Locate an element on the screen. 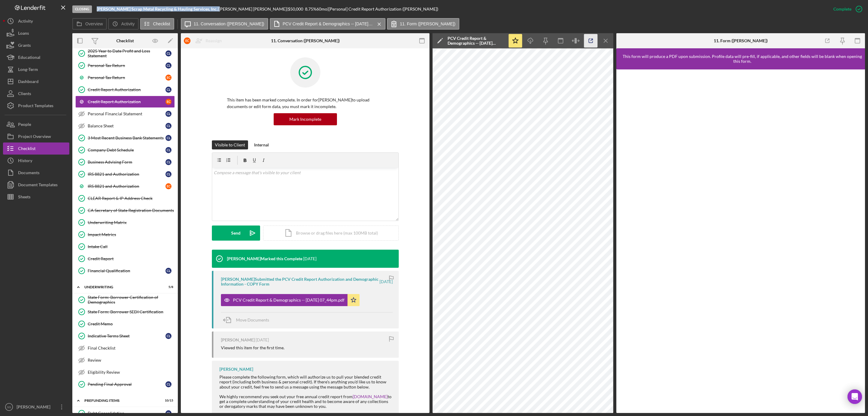 This screenshot has width=868, height=416. div: Document Templates is located at coordinates (38, 185).